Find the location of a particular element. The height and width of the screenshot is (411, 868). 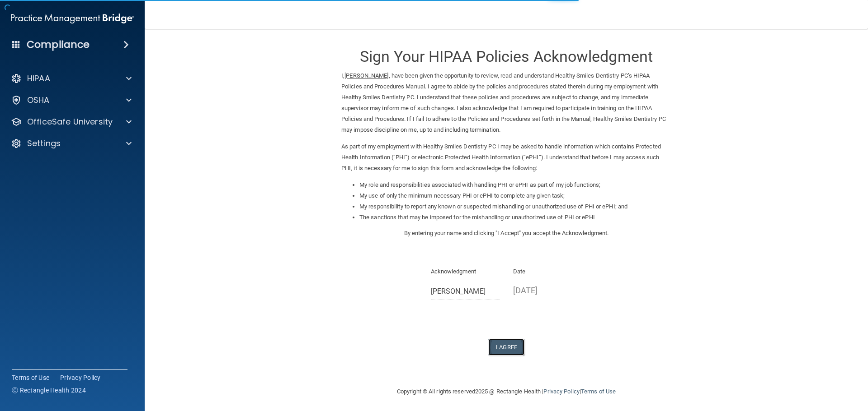

p: By entering your name and clicking "I Accept" you accept the Acknowledgment. is located at coordinates (506, 234).